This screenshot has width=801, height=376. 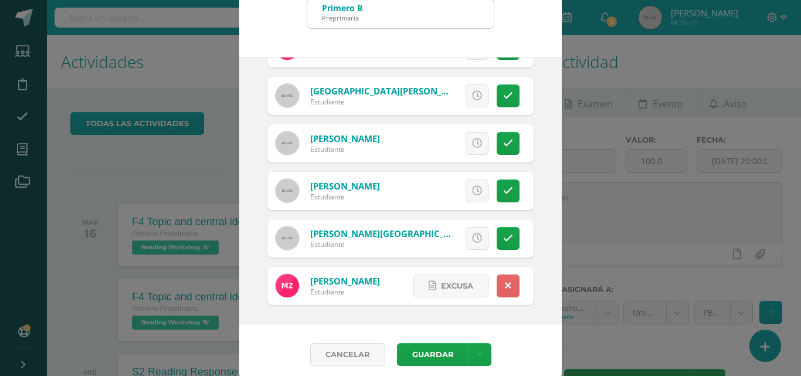 I want to click on div: Preprimaria, so click(x=342, y=18).